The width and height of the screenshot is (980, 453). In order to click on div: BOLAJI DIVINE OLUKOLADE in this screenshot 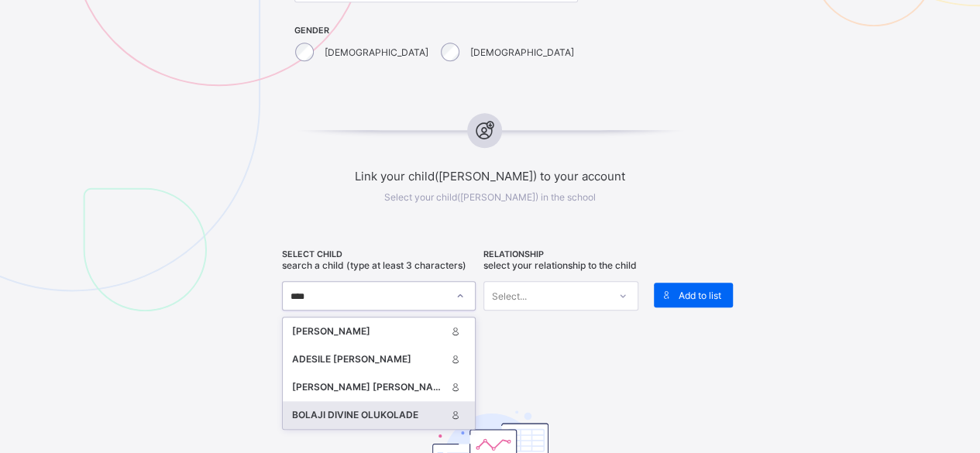, I will do `click(369, 415)`.